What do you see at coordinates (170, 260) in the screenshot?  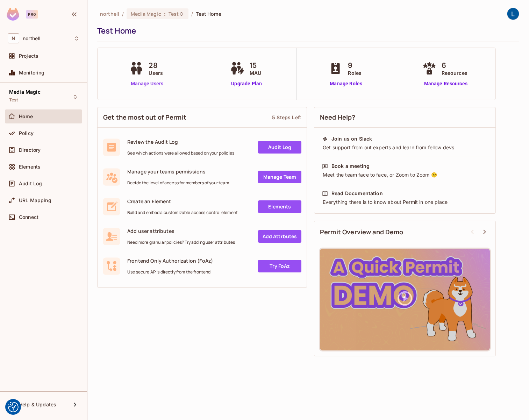 I see `span: Frontend Only Authorization (FoAz)` at bounding box center [170, 260].